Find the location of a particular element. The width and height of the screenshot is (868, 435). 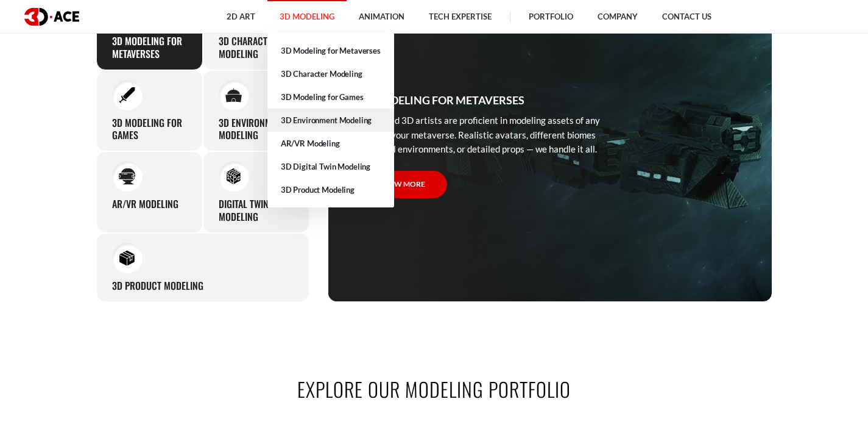

img: 3D environment modeling is located at coordinates (233, 95).